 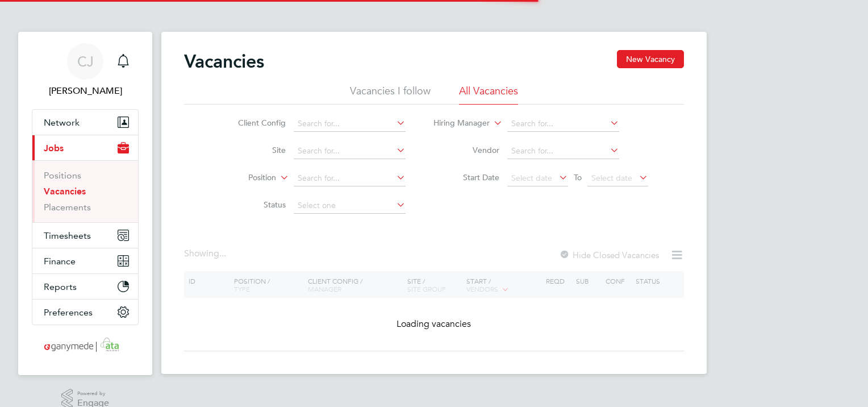 I want to click on label: Site, so click(x=253, y=150).